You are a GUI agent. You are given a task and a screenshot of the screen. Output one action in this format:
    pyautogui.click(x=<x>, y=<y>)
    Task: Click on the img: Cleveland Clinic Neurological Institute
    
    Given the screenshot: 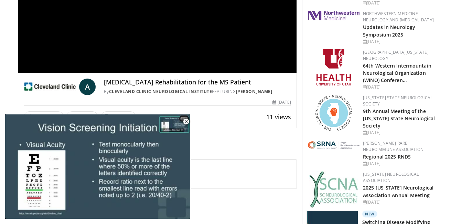 What is the action you would take?
    pyautogui.click(x=50, y=87)
    